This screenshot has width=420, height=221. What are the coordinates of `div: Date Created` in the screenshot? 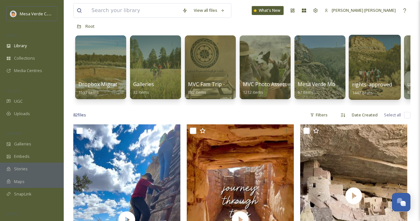 It's located at (365, 115).